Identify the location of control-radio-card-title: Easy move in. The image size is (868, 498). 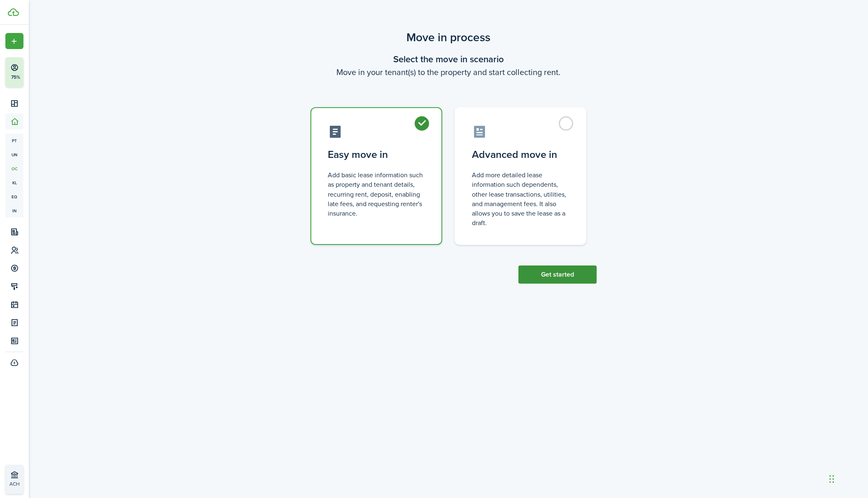
(376, 154).